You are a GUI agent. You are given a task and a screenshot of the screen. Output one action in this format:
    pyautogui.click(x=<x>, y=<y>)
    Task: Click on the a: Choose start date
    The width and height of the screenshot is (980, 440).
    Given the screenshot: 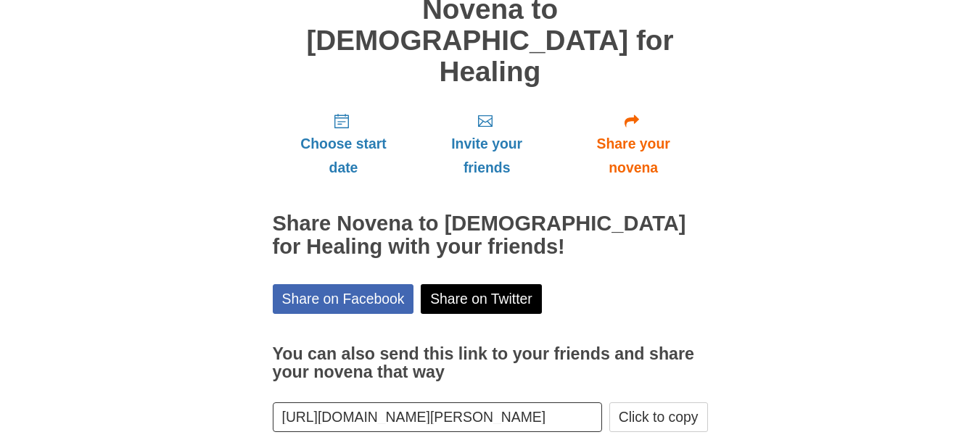 What is the action you would take?
    pyautogui.click(x=344, y=144)
    